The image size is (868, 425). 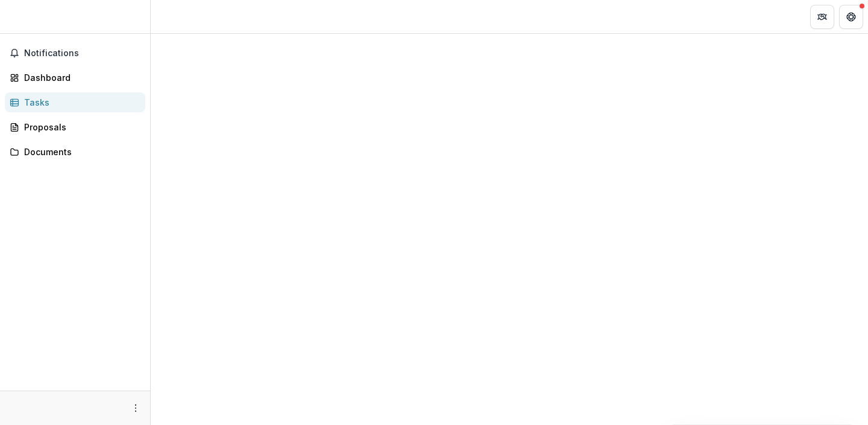 What do you see at coordinates (80, 77) in the screenshot?
I see `div: Dashboard` at bounding box center [80, 77].